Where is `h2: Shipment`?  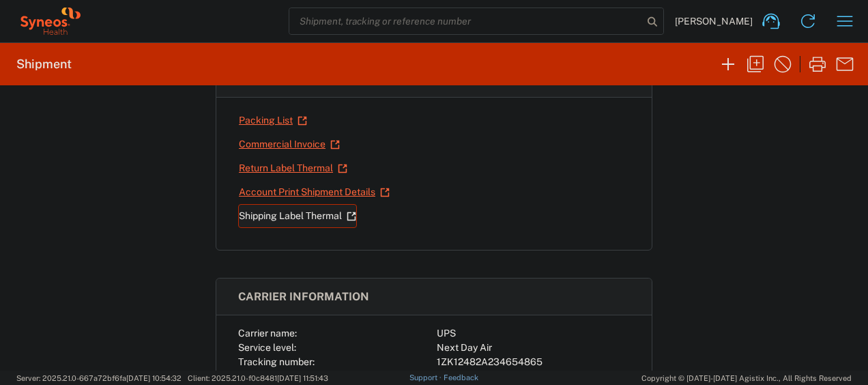
h2: Shipment is located at coordinates (44, 64).